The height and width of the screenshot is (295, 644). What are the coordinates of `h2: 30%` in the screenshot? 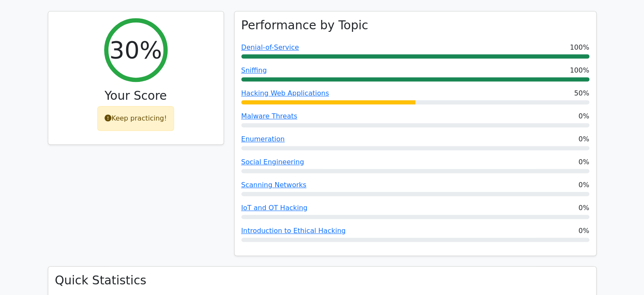 It's located at (135, 49).